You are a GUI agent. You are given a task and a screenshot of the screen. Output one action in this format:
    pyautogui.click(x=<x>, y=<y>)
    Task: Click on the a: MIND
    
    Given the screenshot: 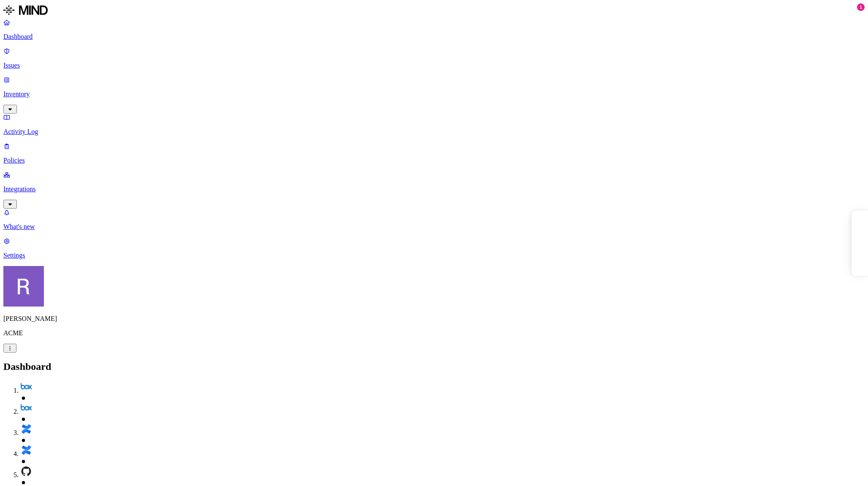 What is the action you would take?
    pyautogui.click(x=434, y=11)
    